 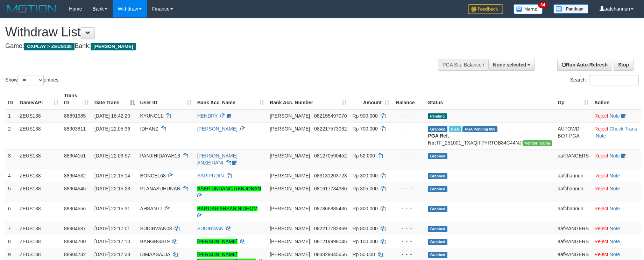 What do you see at coordinates (437, 116) in the screenshot?
I see `span: Pending` at bounding box center [437, 116].